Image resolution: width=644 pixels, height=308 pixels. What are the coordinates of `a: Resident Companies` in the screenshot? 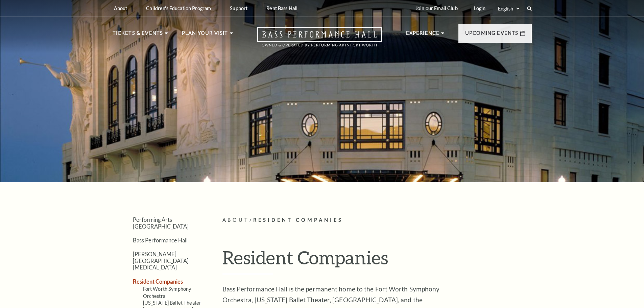 It's located at (158, 282).